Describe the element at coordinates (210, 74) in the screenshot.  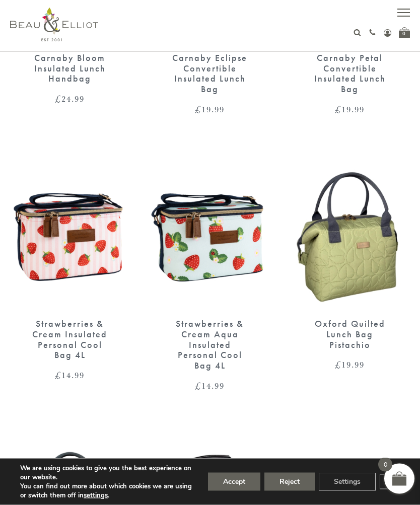
I see `div: Carnaby Eclipse Convertible Insulated Lunch Bag` at that location.